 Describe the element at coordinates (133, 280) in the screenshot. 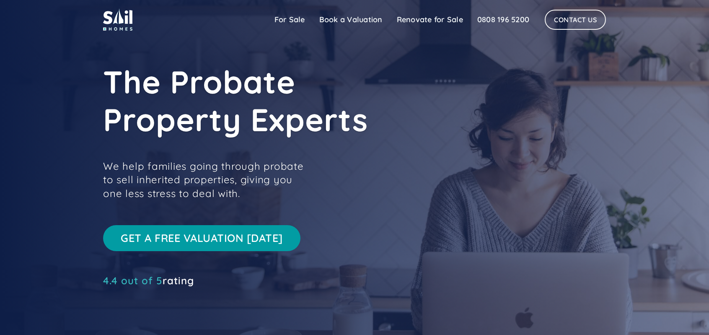

I see `span: 4.4 out of 5` at that location.